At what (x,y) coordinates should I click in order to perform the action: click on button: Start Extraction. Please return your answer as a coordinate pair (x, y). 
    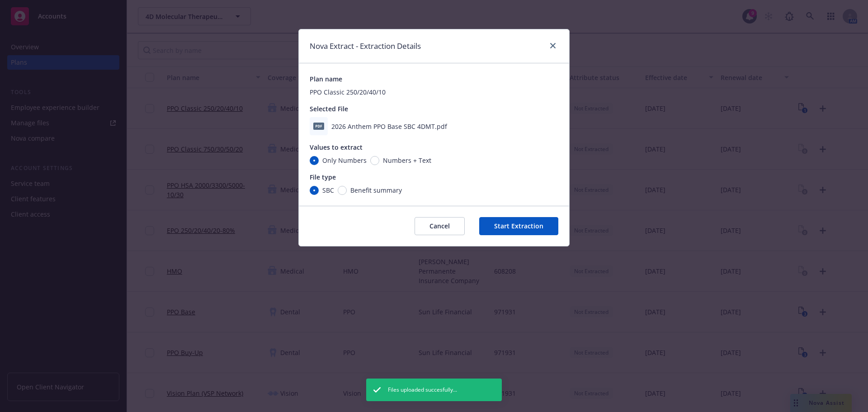
    Looking at the image, I should click on (518, 226).